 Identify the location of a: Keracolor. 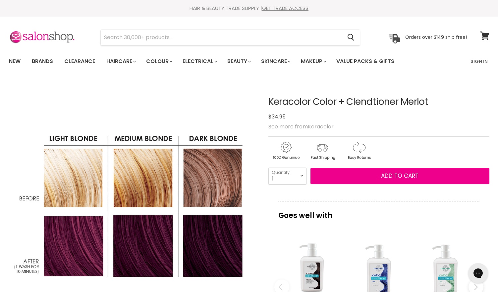
(321, 126).